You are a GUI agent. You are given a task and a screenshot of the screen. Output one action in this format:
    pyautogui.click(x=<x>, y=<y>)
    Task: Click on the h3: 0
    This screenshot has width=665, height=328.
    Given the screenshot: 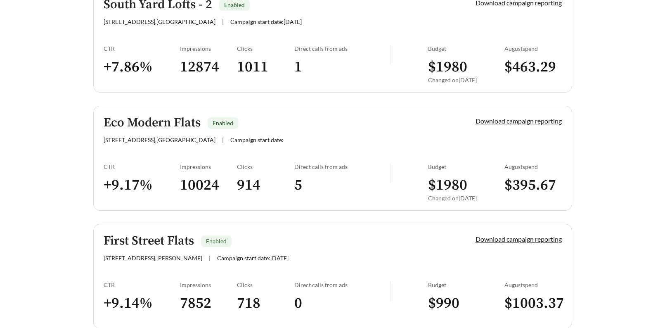 What is the action you would take?
    pyautogui.click(x=342, y=303)
    